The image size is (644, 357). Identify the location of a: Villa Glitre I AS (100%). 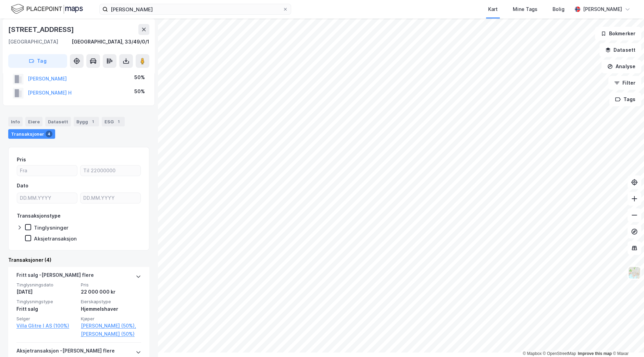
(46, 326).